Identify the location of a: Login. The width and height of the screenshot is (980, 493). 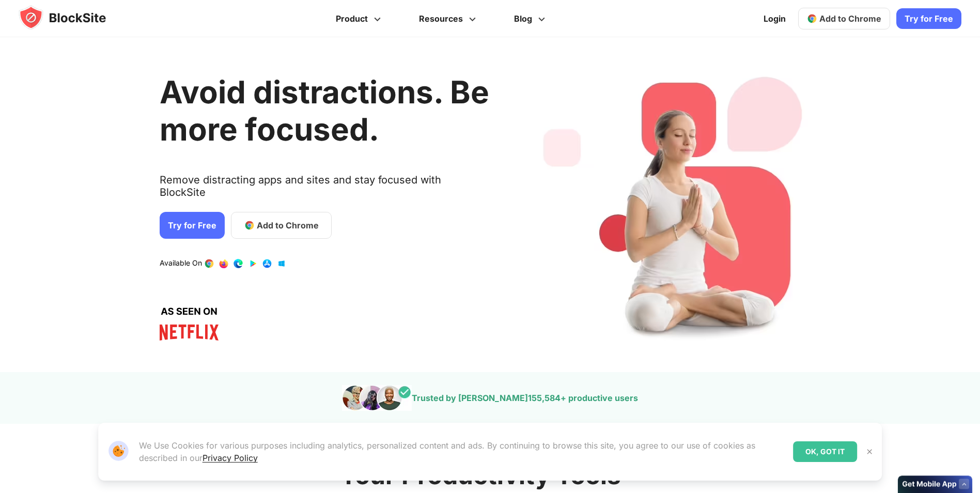
(774, 19).